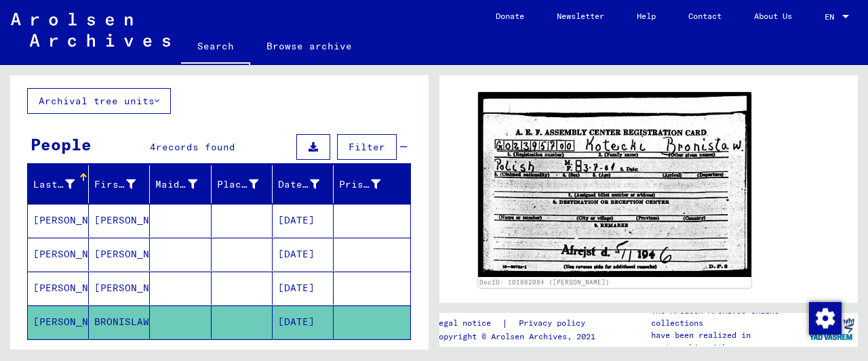 The image size is (868, 361). What do you see at coordinates (91, 30) in the screenshot?
I see `img: Arolsen_neg.svg` at bounding box center [91, 30].